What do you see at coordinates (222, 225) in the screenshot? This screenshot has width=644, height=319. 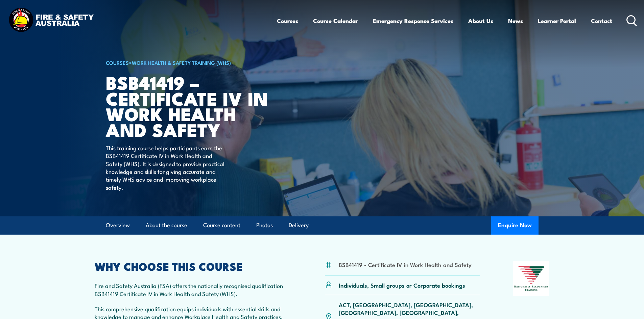 I see `a: Course content` at bounding box center [222, 225].